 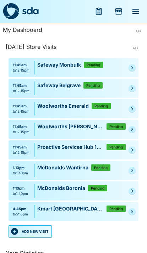 I want to click on button: Add Store Visit, so click(x=118, y=11).